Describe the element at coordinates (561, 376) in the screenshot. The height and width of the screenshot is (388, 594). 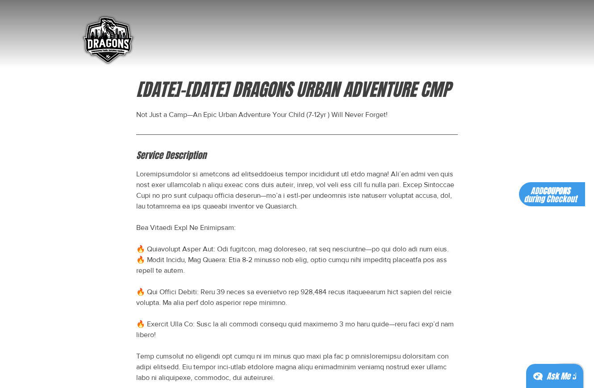
I see `div: Ask Me ;)` at that location.